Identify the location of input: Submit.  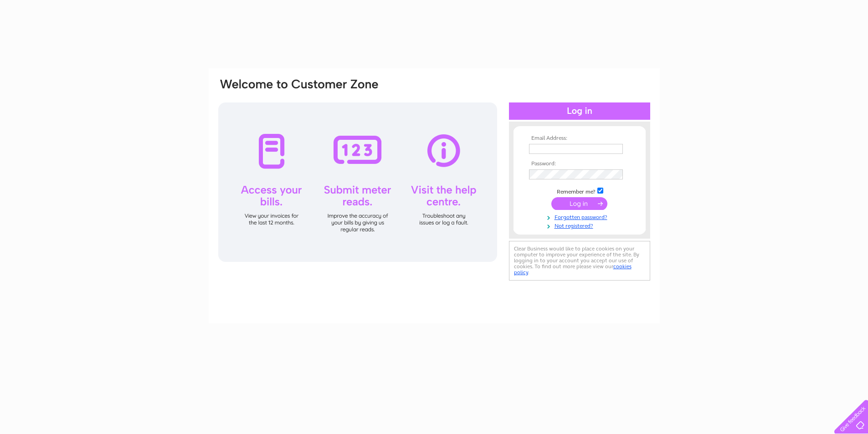
(580, 204).